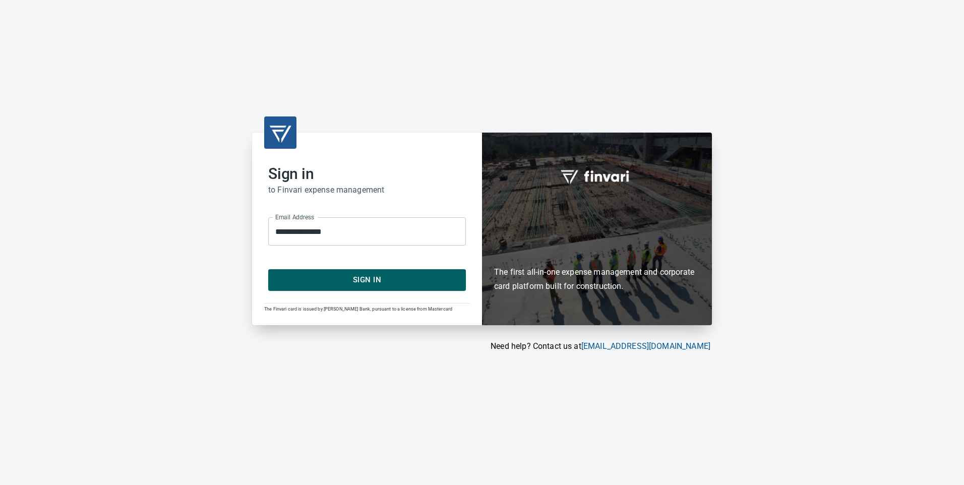 This screenshot has height=485, width=964. What do you see at coordinates (367, 174) in the screenshot?
I see `h2: Sign in` at bounding box center [367, 174].